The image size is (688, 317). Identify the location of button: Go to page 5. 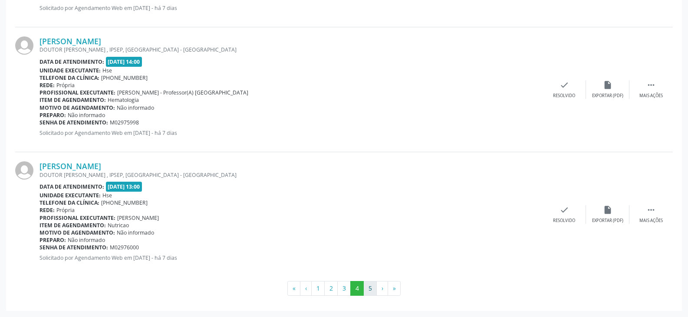
(370, 289).